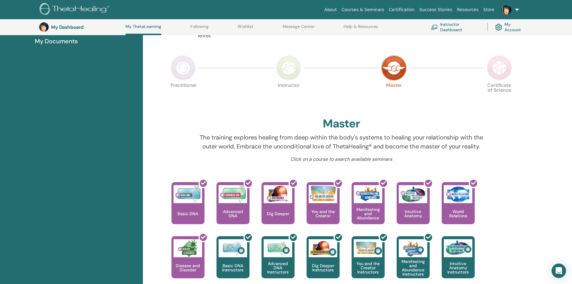  Describe the element at coordinates (278, 209) in the screenshot. I see `a: Dig Deeper Dig Deeper` at that location.